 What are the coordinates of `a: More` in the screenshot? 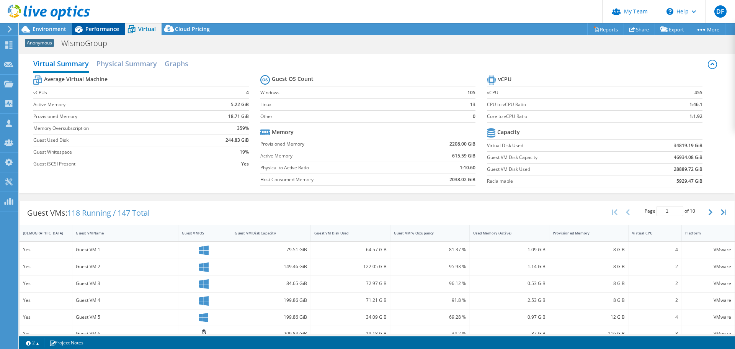 It's located at (708, 29).